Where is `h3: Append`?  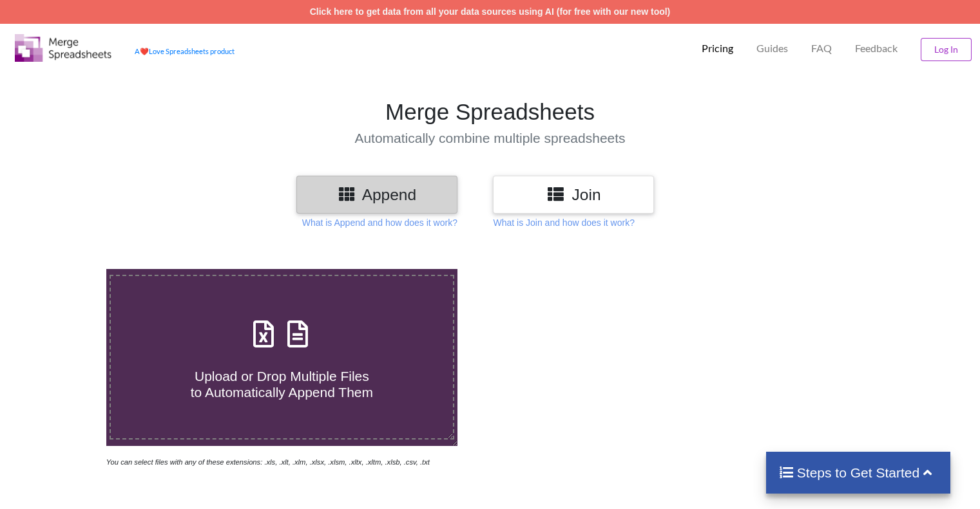
h3: Append is located at coordinates (377, 194).